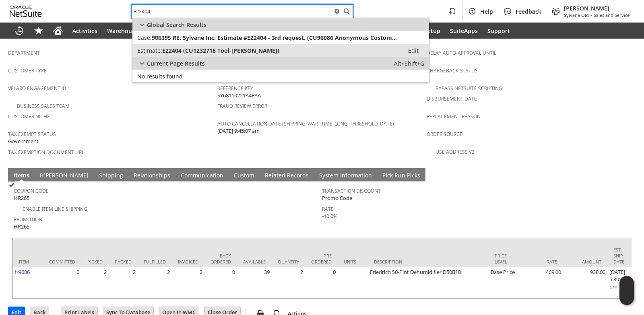 The width and height of the screenshot is (644, 315). Describe the element at coordinates (182, 175) in the screenshot. I see `span: C` at that location.